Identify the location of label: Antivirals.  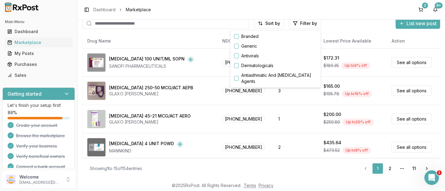
(250, 56).